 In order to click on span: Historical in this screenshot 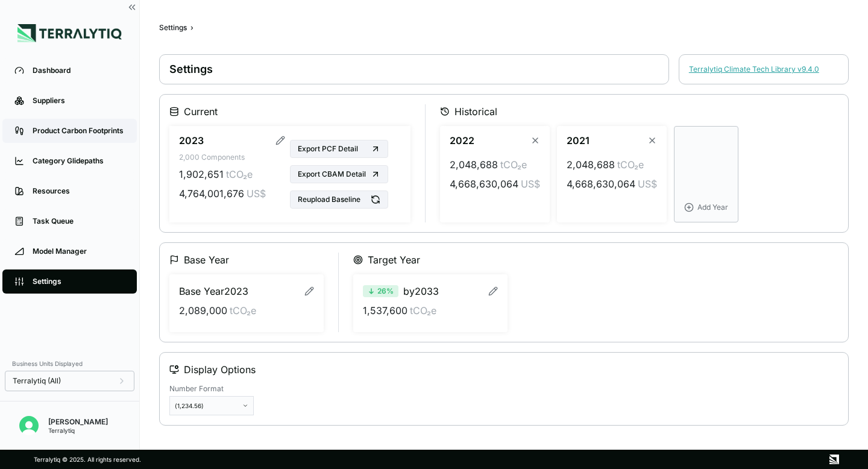, I will do `click(475, 112)`.